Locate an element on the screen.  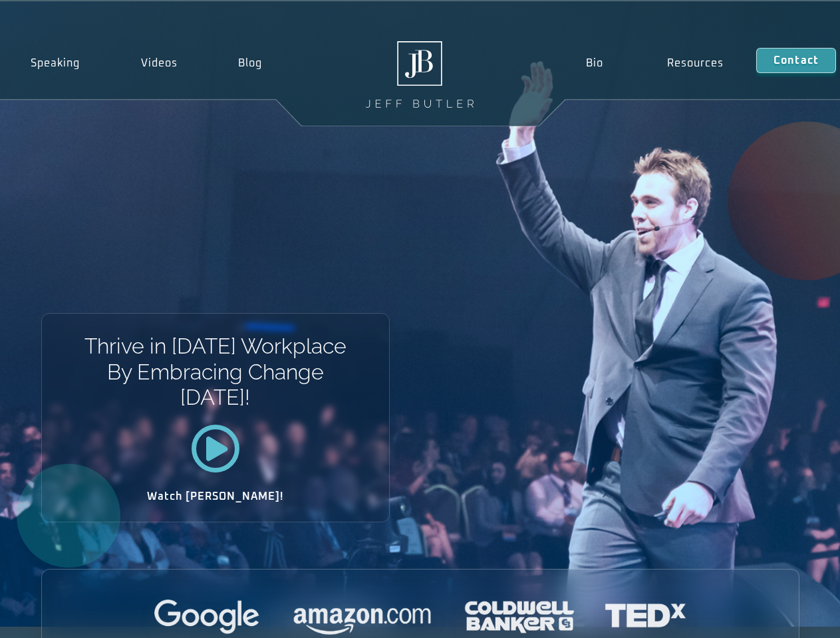
a: Videos is located at coordinates (159, 64).